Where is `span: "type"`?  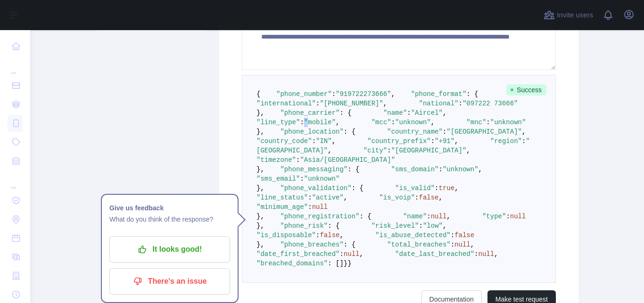
span: "type" is located at coordinates (494, 217).